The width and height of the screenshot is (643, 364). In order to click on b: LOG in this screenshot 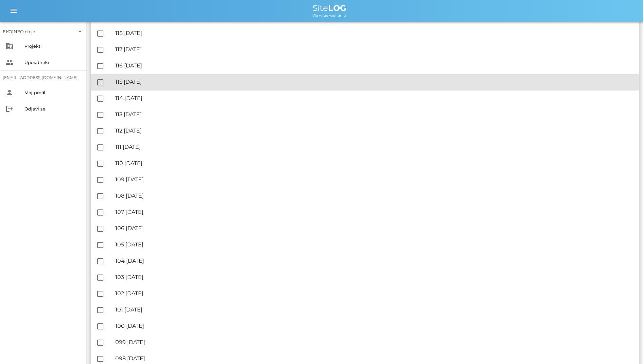, I will do `click(337, 8)`.